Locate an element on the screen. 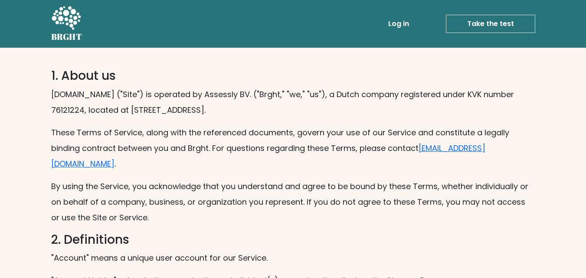 This screenshot has width=586, height=278. h3: 2. Definitions is located at coordinates (293, 240).